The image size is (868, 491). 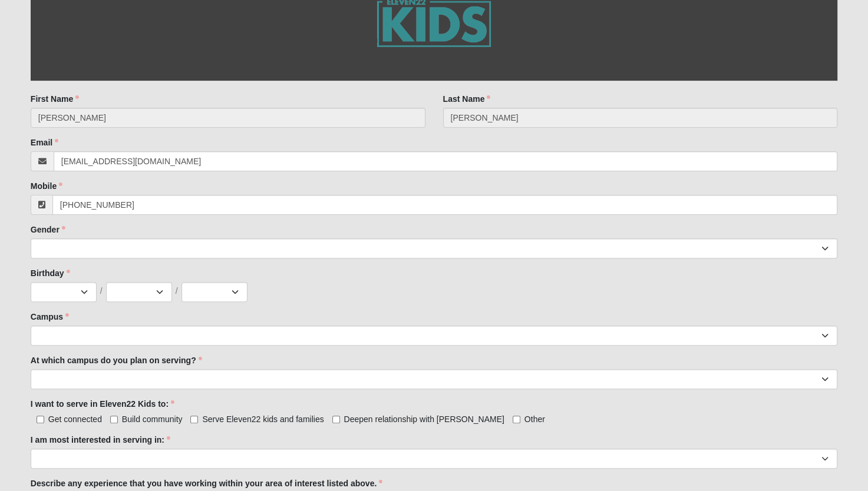 I want to click on span: Build community, so click(x=152, y=420).